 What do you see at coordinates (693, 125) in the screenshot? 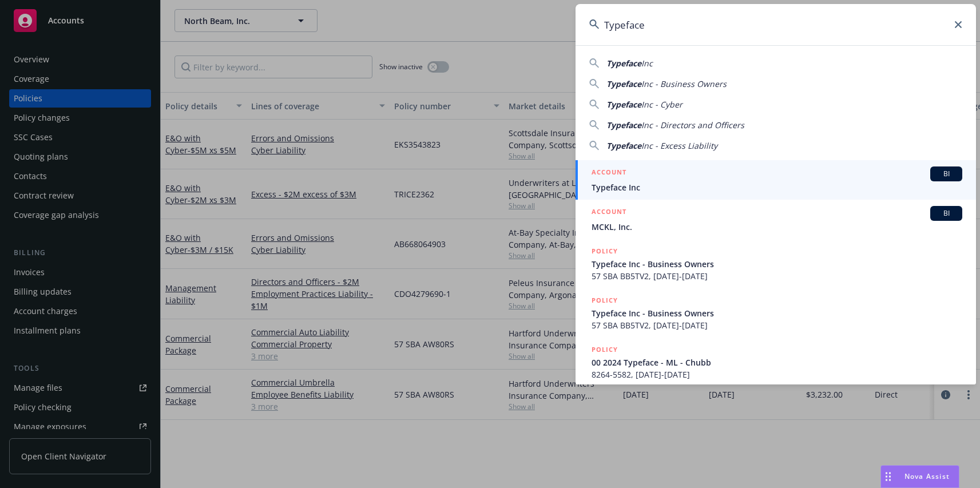
I see `span: Inc - Directors and Officers` at bounding box center [693, 125].